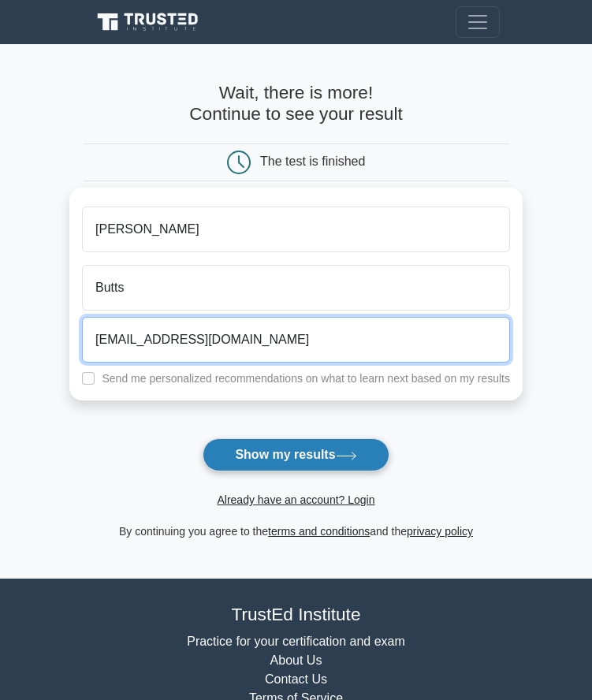  I want to click on h4: Wait, there is more! Continue to see your result, so click(296, 103).